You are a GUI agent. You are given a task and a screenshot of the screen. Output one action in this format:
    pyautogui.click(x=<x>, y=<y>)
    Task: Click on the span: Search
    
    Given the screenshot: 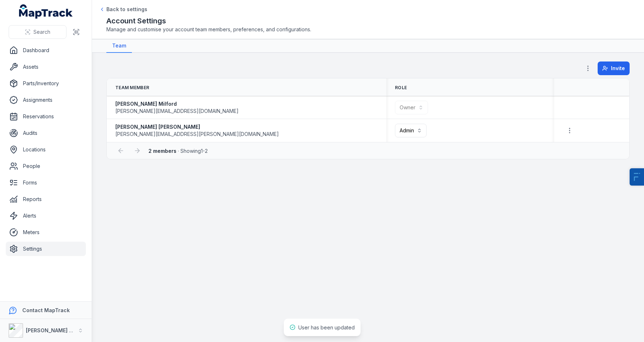 What is the action you would take?
    pyautogui.click(x=41, y=32)
    